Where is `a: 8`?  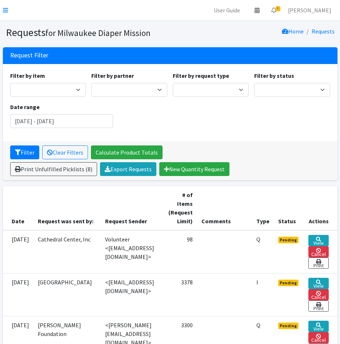
a: 8 is located at coordinates (274, 10).